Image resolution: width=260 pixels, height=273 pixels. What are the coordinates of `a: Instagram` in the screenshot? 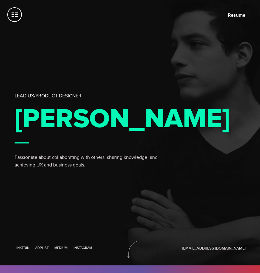 It's located at (83, 248).